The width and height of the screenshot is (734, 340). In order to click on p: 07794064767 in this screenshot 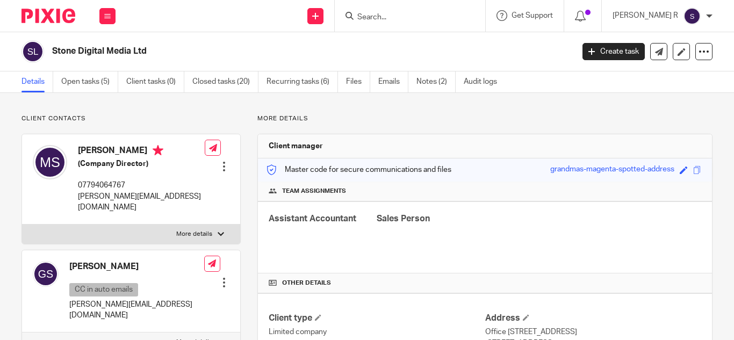, I will do `click(141, 185)`.